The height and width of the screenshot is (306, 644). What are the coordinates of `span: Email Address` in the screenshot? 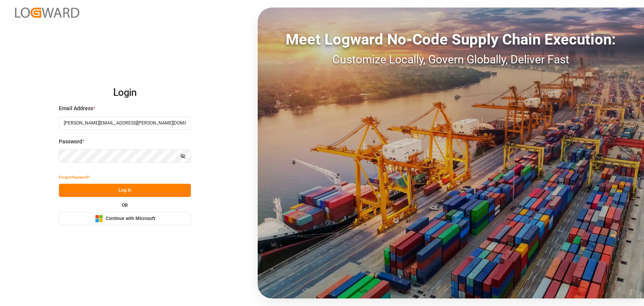 It's located at (76, 108).